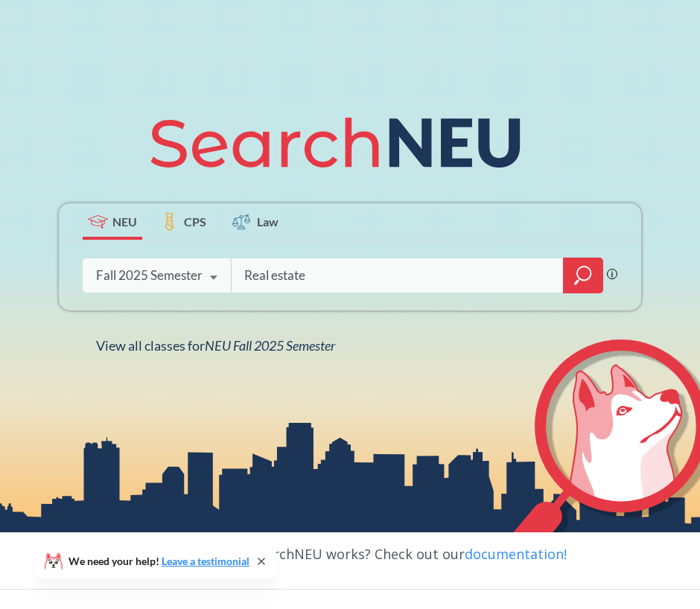  Describe the element at coordinates (270, 345) in the screenshot. I see `span: NEU Fall 2025 Semester` at that location.